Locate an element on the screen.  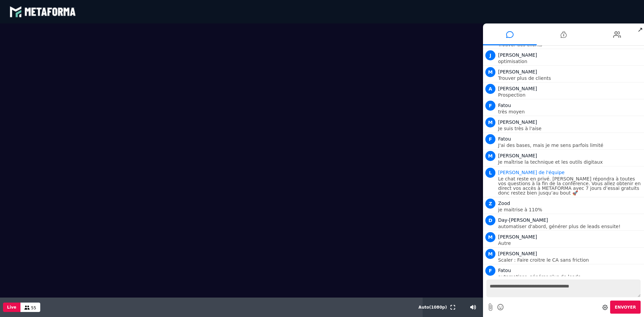
button: Live is located at coordinates (12, 307).